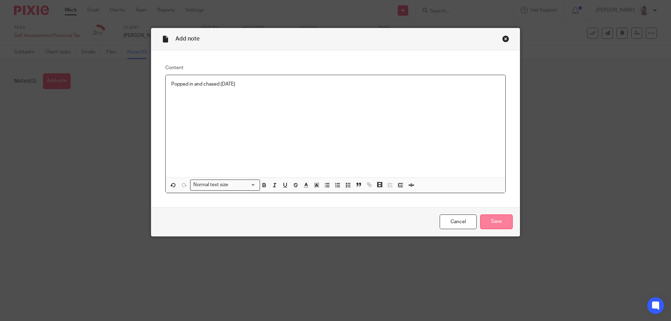  What do you see at coordinates (458, 222) in the screenshot?
I see `a: Cancel` at bounding box center [458, 222].